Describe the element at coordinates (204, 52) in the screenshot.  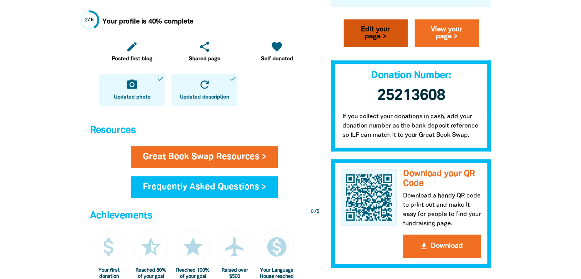
I see `a: shareShared page` at that location.